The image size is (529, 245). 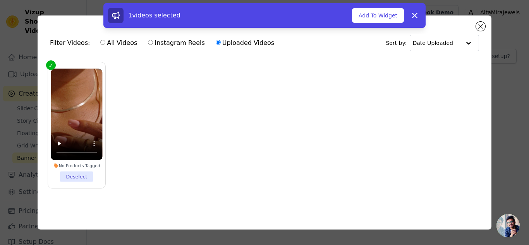 What do you see at coordinates (154, 15) in the screenshot?
I see `span: 1 videos selected` at bounding box center [154, 15].